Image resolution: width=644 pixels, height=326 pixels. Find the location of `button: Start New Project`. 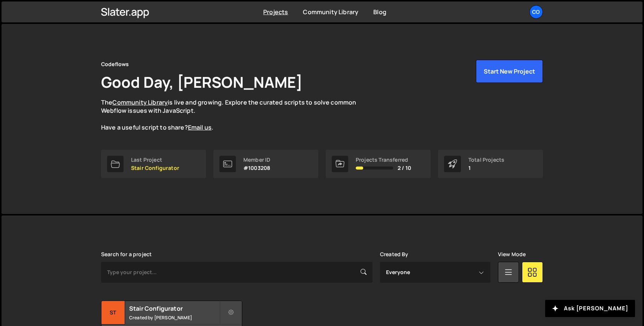

button: Start New Project is located at coordinates (509, 72).